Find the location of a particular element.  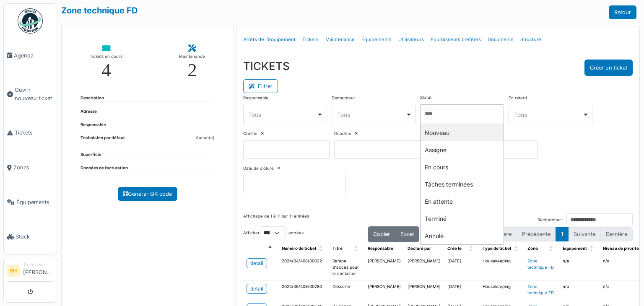

dt: Technicien par défaut is located at coordinates (103, 140).